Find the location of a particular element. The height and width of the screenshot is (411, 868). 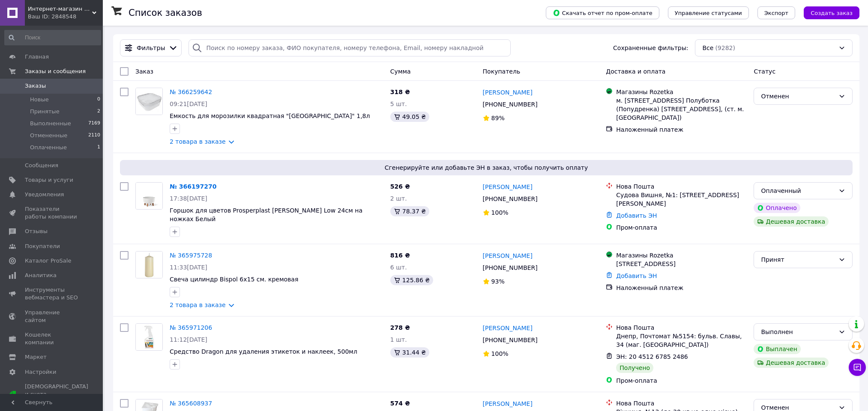

div: Выполнен is located at coordinates (798, 332).